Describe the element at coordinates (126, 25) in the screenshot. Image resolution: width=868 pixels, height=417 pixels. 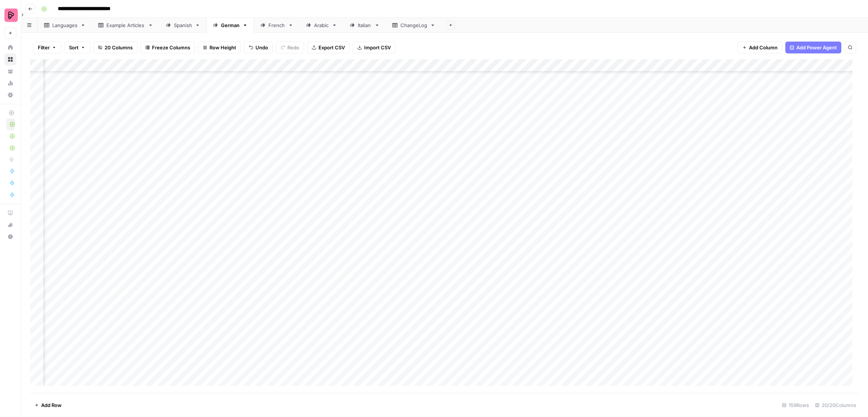
I see `a: Example Articles` at that location.